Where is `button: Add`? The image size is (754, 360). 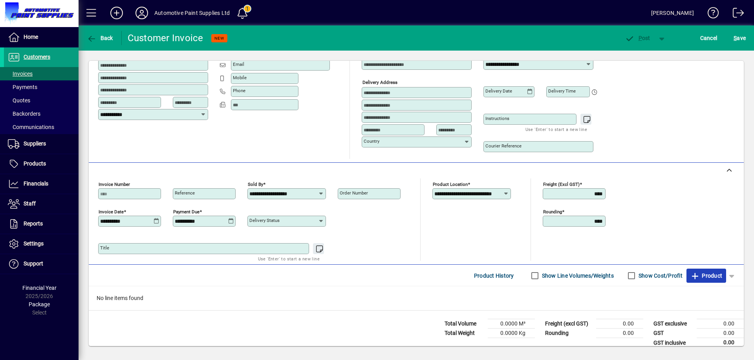 button: Add is located at coordinates (117, 13).